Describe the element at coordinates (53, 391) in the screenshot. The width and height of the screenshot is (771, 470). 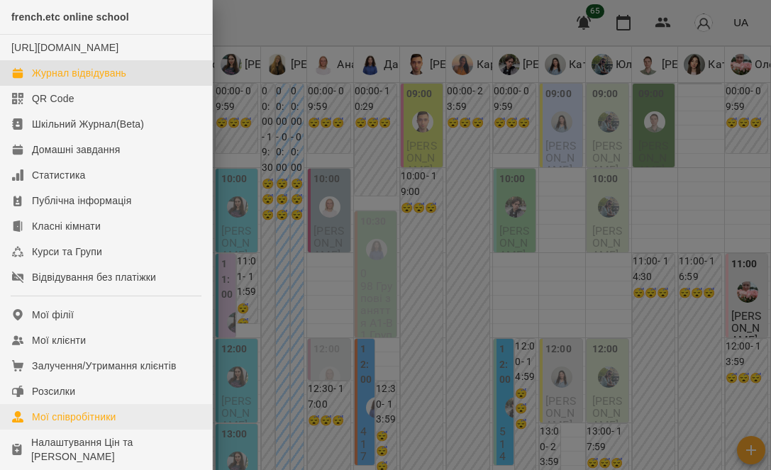
I see `div: Розсилки` at that location.